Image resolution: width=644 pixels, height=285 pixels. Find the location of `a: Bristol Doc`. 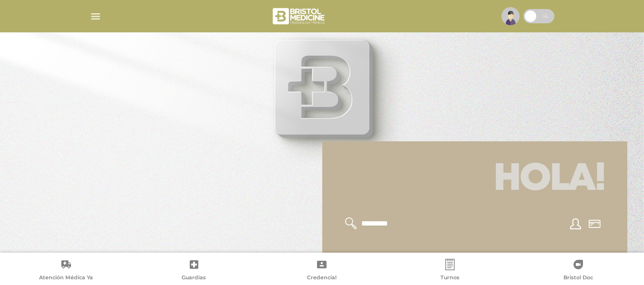

a: Bristol Doc is located at coordinates (578, 271).